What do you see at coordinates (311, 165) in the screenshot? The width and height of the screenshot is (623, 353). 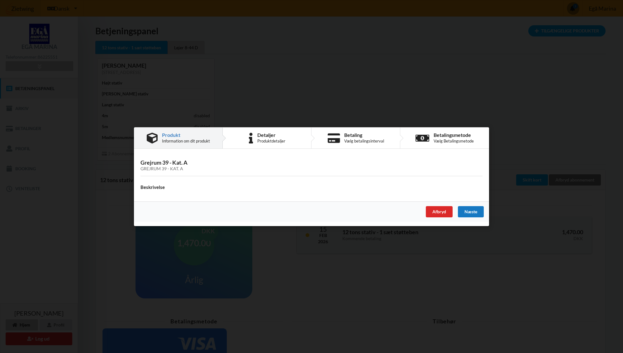 I see `h3: Grejrum 39 - Kat. A` at bounding box center [311, 165].